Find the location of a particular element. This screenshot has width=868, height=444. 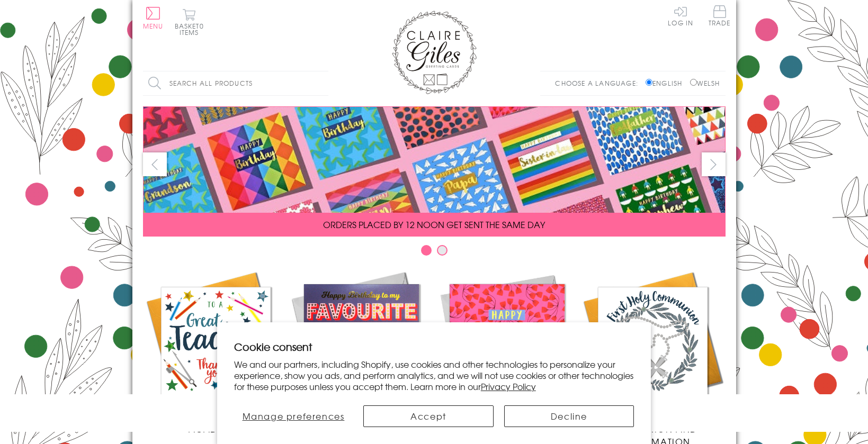

button: Decline is located at coordinates (569, 416).